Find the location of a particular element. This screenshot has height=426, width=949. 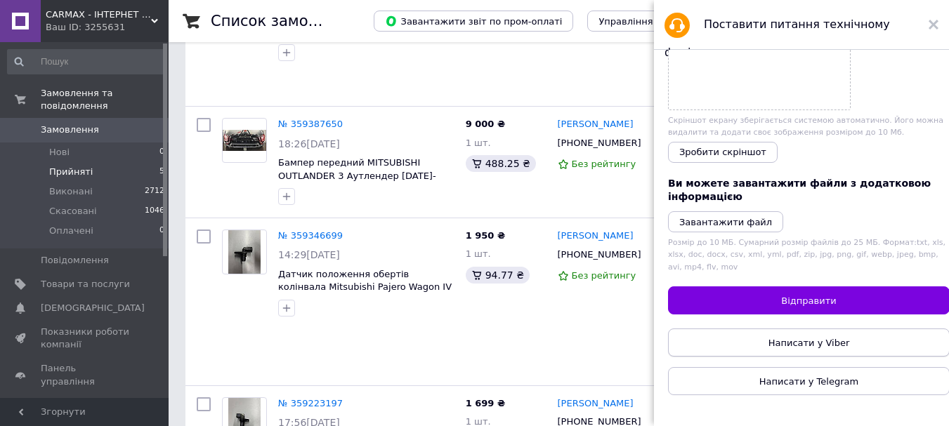

a: № 359387650 is located at coordinates (310, 124).